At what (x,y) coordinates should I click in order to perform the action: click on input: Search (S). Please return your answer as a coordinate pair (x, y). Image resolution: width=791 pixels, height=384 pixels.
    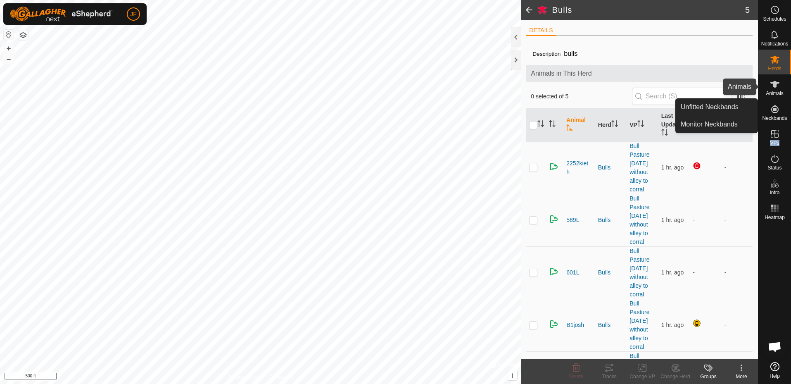
    Looking at the image, I should click on (682, 96).